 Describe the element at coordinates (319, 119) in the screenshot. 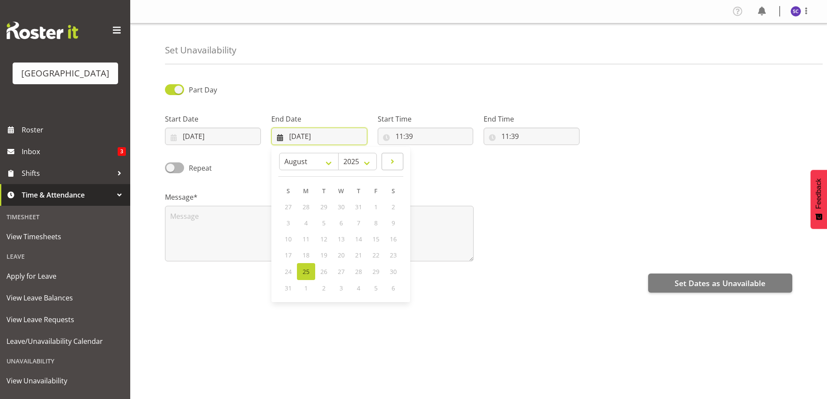

I see `label: End Date` at that location.